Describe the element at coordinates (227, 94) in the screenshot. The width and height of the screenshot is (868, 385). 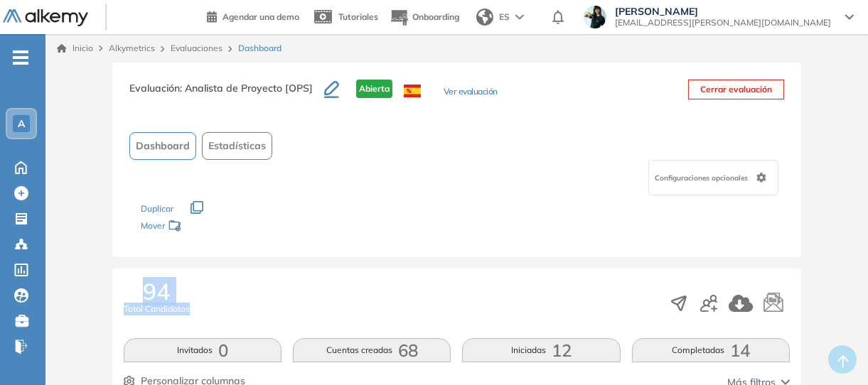
I see `h3: Evaluación` at that location.